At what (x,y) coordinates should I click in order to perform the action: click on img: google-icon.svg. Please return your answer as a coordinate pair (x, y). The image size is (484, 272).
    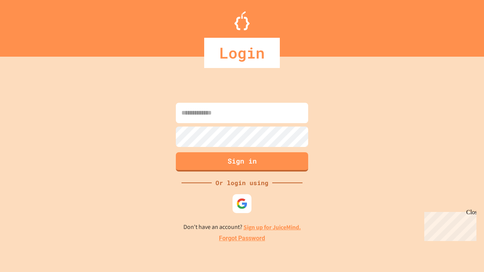
    Looking at the image, I should click on (242, 204).